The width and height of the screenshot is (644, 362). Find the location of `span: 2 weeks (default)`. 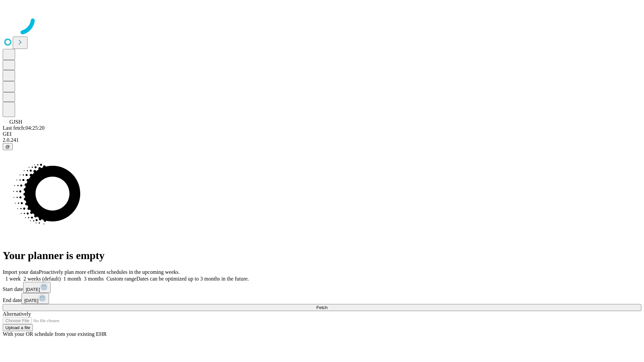

span: 2 weeks (default) is located at coordinates (42, 279).